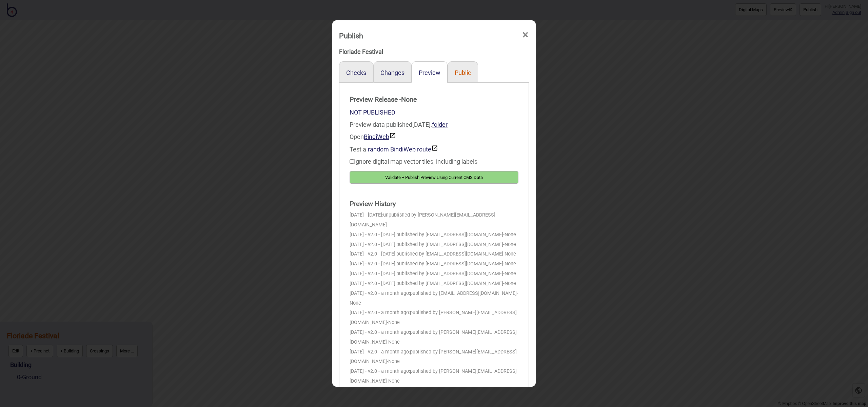  What do you see at coordinates (434, 100) in the screenshot?
I see `strong: Preview Release - None` at bounding box center [434, 100].